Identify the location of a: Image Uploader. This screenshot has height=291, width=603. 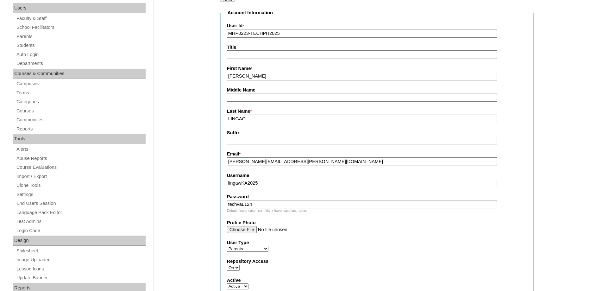
(81, 260).